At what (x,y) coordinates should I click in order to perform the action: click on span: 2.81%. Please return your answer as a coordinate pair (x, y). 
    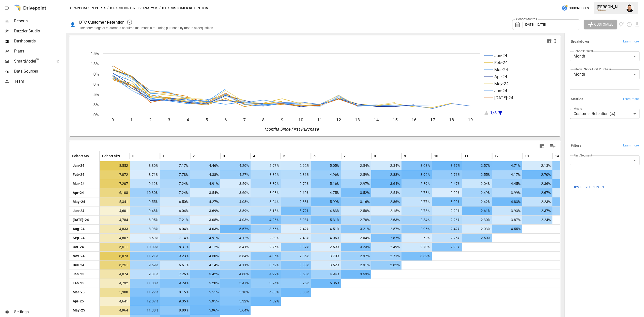
    Looking at the image, I should click on (297, 175).